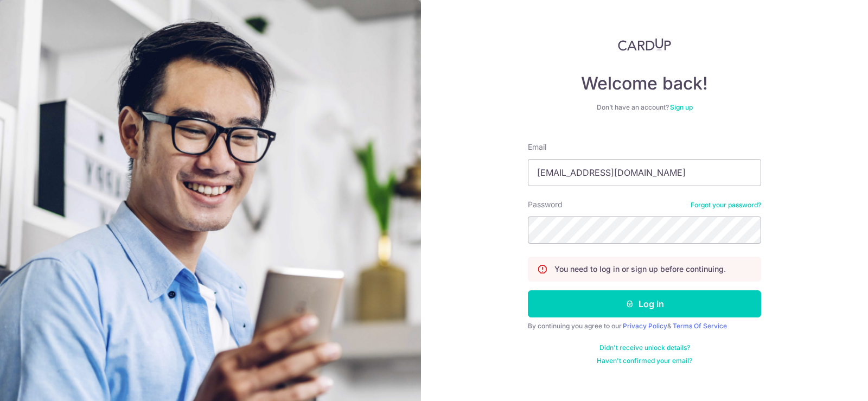 This screenshot has width=868, height=401. Describe the element at coordinates (645, 107) in the screenshot. I see `div: Don’t have an account?` at that location.